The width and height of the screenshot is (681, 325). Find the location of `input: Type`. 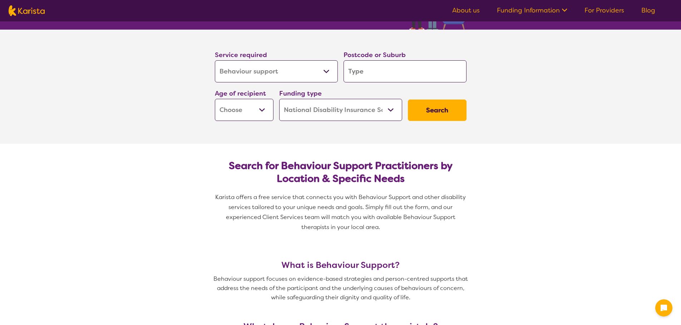

input: Type is located at coordinates (405, 71).